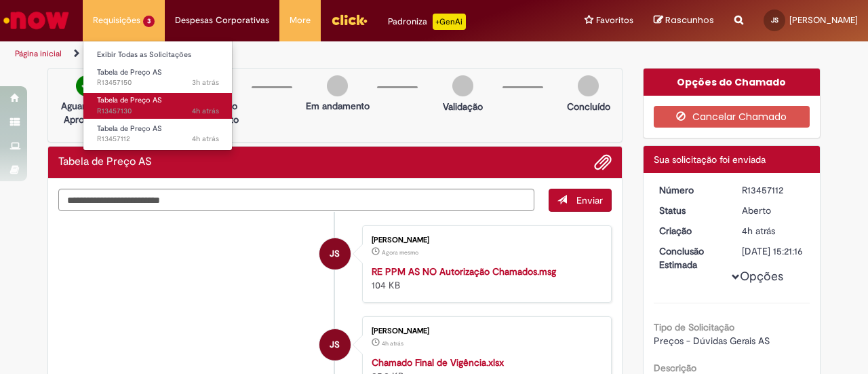 Image resolution: width=868 pixels, height=374 pixels. Describe the element at coordinates (711, 341) in the screenshot. I see `span: Preços - Dúvidas Gerais AS` at that location.